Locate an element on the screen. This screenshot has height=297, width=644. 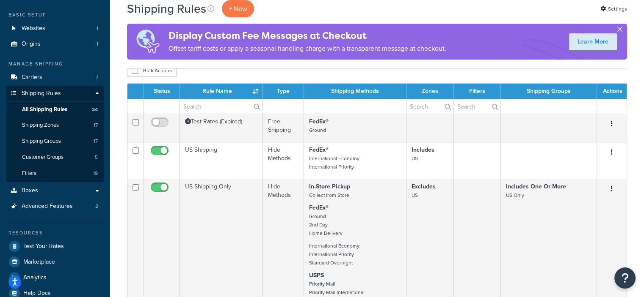
span: Origins is located at coordinates (31, 44).